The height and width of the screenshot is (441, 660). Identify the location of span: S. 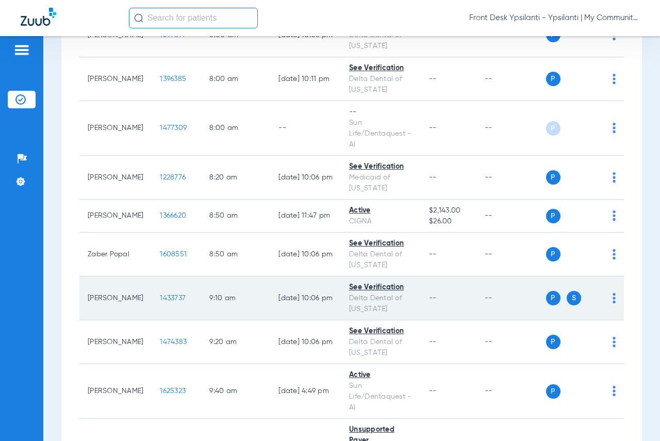
(574, 298).